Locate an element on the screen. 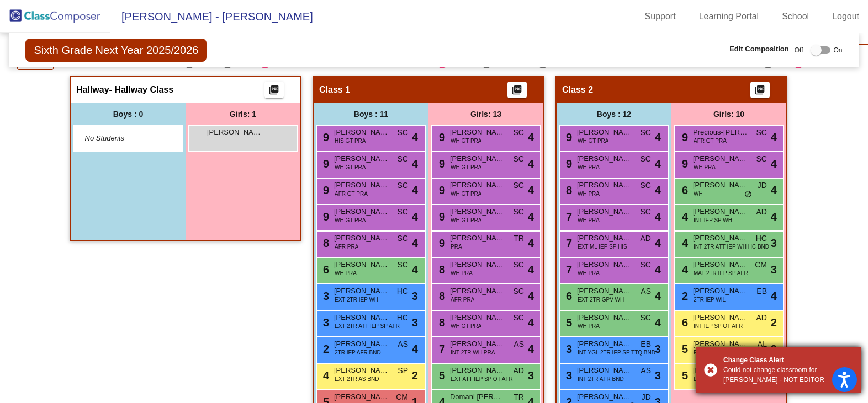  span: CM is located at coordinates (402, 397).